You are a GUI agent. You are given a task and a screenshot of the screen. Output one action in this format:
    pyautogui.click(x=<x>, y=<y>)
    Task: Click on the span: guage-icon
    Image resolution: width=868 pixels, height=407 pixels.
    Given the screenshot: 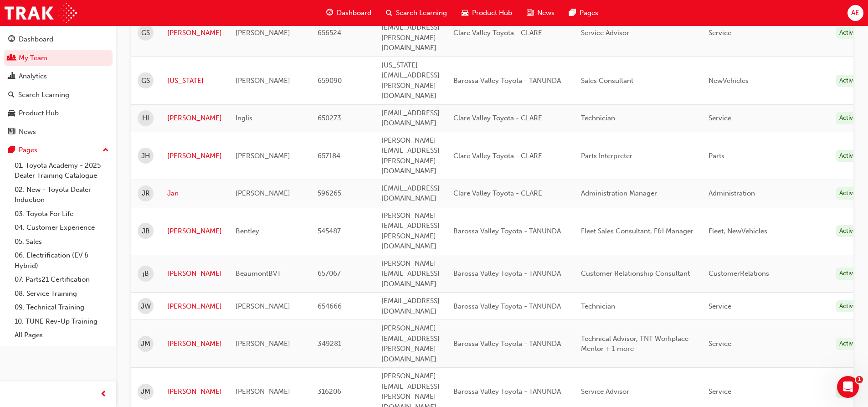 What is the action you would take?
    pyautogui.click(x=330, y=13)
    